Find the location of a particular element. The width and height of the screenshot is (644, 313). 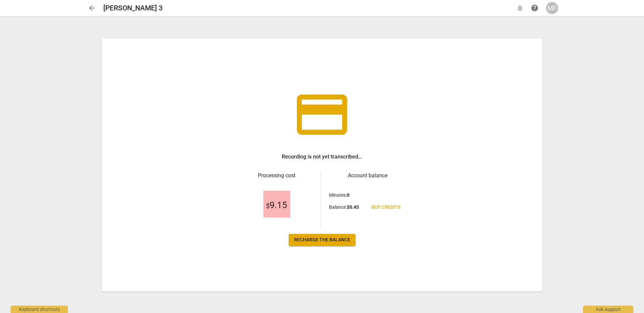

div: Keyboard shortcuts is located at coordinates (39, 309).